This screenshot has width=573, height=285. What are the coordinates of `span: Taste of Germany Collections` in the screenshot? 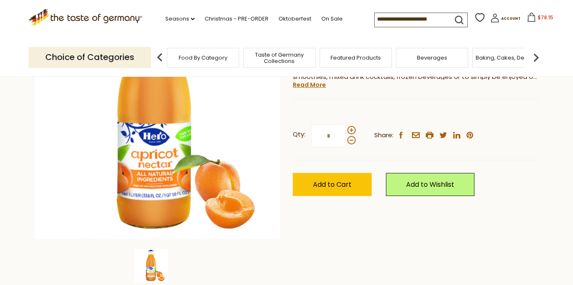 It's located at (279, 58).